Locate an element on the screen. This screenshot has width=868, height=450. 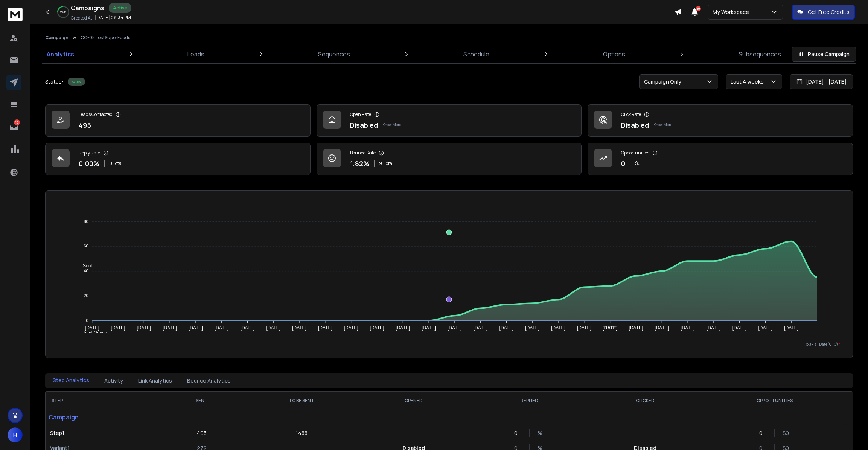
tspan: 20 is located at coordinates (86, 295).